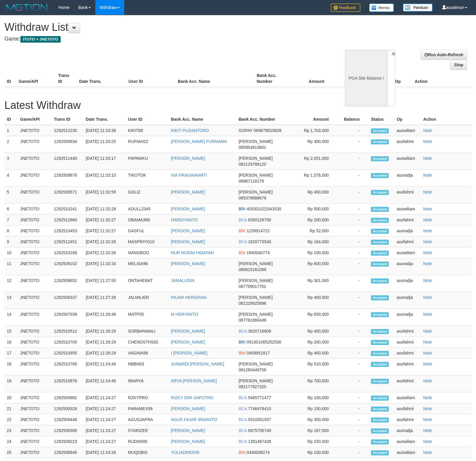 This screenshot has height=461, width=476. Describe the element at coordinates (11, 195) in the screenshot. I see `td: 5` at that location.